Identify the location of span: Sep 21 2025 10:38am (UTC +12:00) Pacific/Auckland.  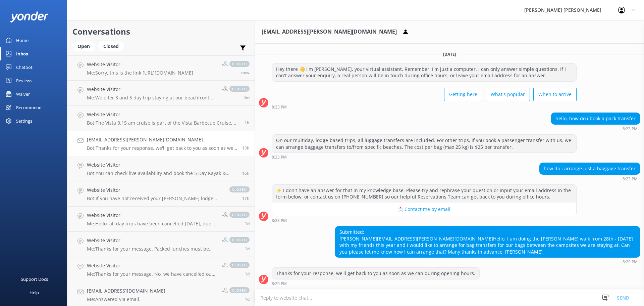
(247, 223).